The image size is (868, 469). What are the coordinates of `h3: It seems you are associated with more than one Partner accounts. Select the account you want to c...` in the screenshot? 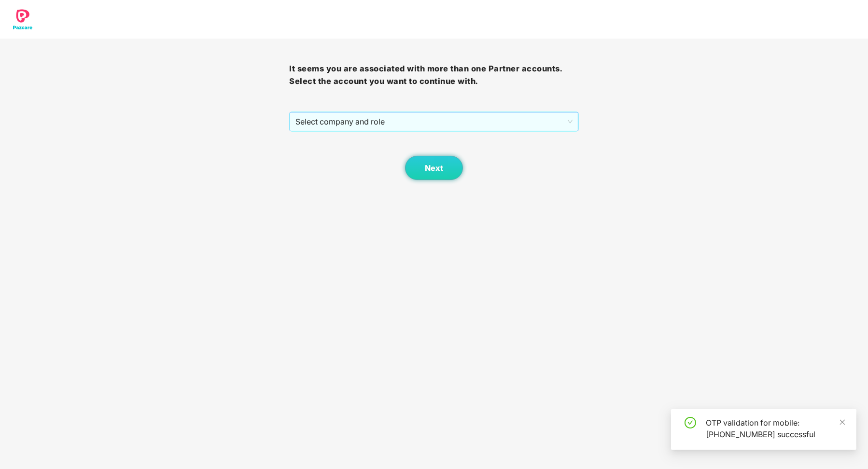 It's located at (434, 75).